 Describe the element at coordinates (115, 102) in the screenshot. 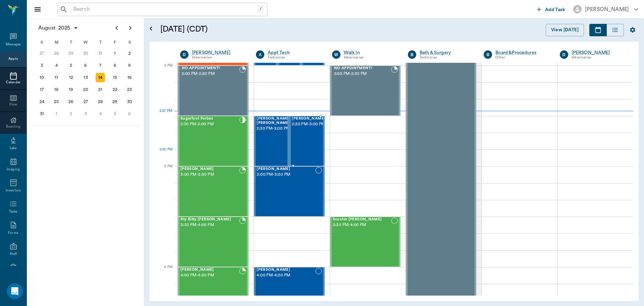

I see `div: Friday, August 29, 2025` at that location.